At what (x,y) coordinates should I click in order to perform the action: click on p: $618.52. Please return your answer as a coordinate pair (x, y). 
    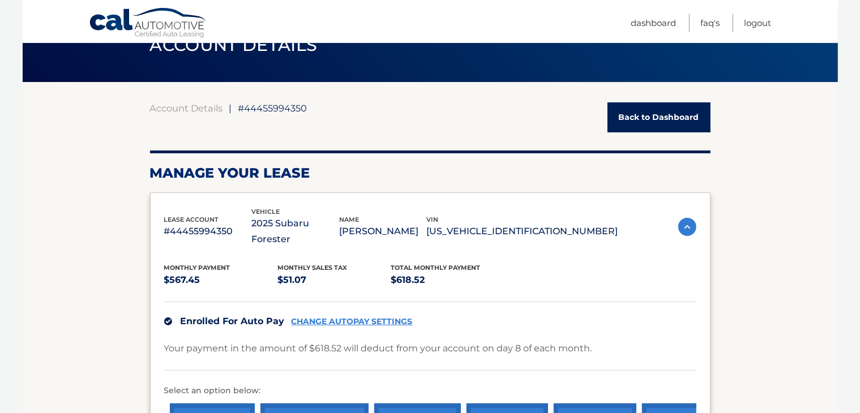
    Looking at the image, I should click on (448, 280).